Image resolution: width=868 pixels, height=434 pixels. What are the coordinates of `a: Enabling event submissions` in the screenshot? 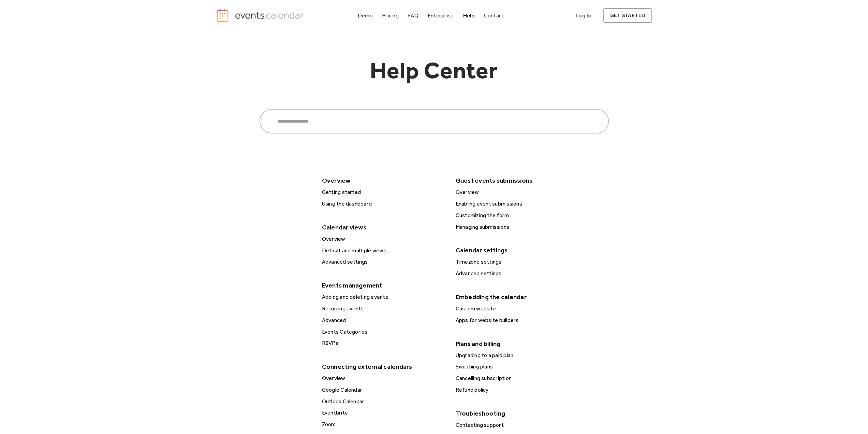 It's located at (517, 204).